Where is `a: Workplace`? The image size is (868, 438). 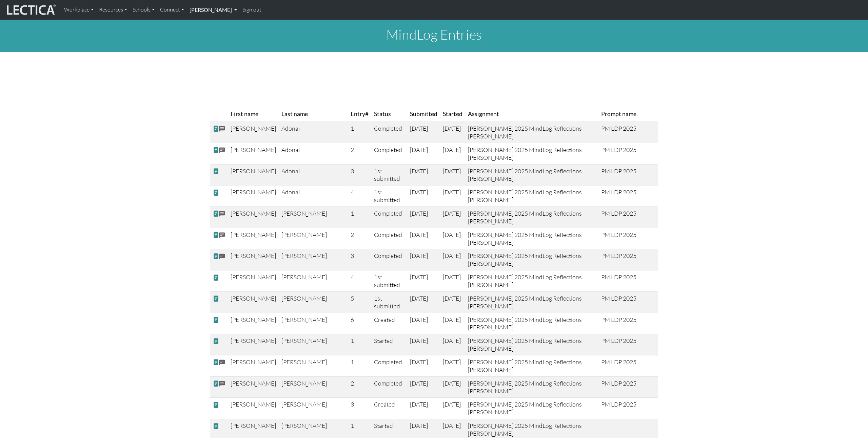 a: Workplace is located at coordinates (79, 10).